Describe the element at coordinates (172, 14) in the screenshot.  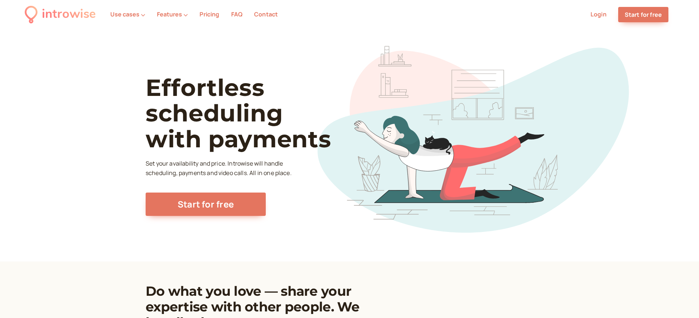
I see `button: Features` at that location.